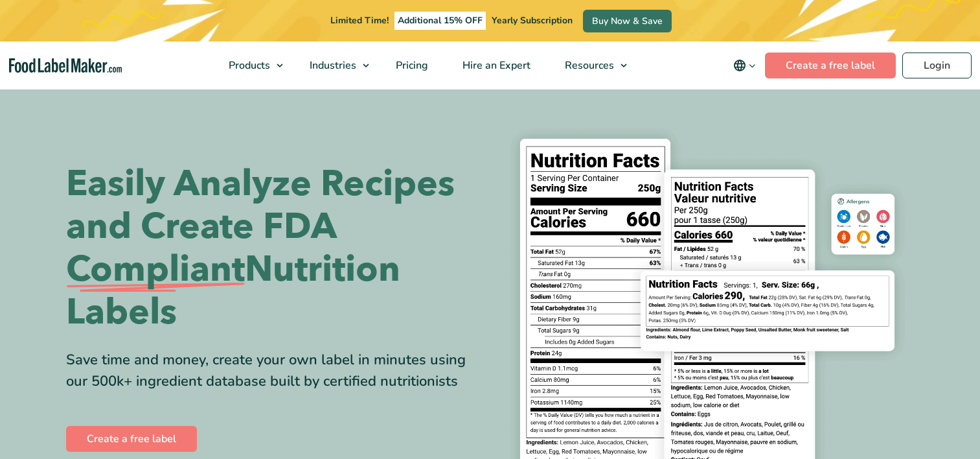 The image size is (980, 459). Describe the element at coordinates (440, 21) in the screenshot. I see `span: Additional 15% OFF` at that location.